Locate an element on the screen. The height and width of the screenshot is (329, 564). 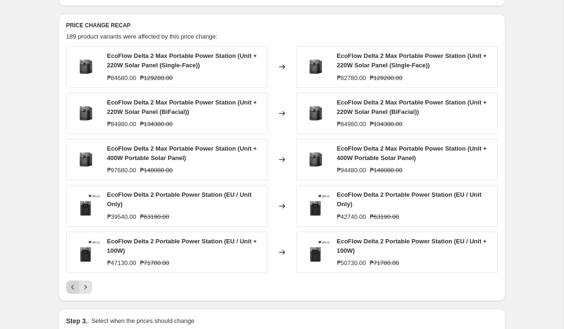
nav: Pagination is located at coordinates (79, 287).